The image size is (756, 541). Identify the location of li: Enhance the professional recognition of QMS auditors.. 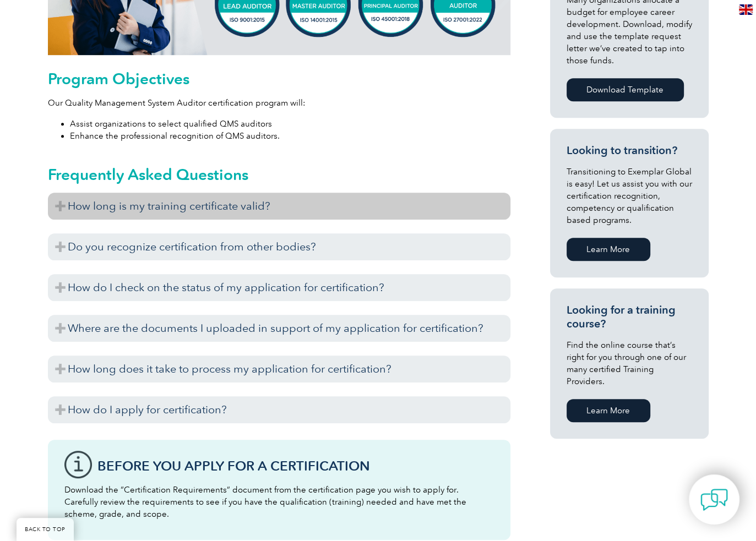
(290, 136).